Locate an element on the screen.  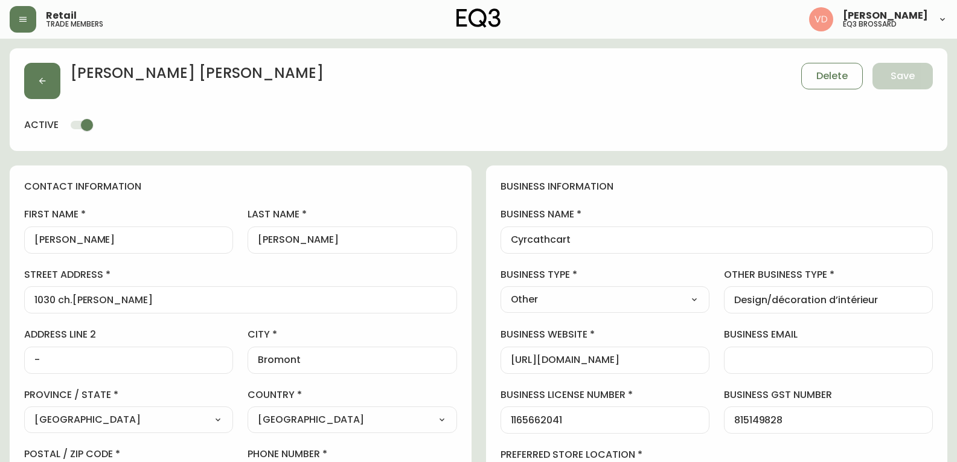
img: 34cbe8de67806989076631741e6a7c6b is located at coordinates (821, 19).